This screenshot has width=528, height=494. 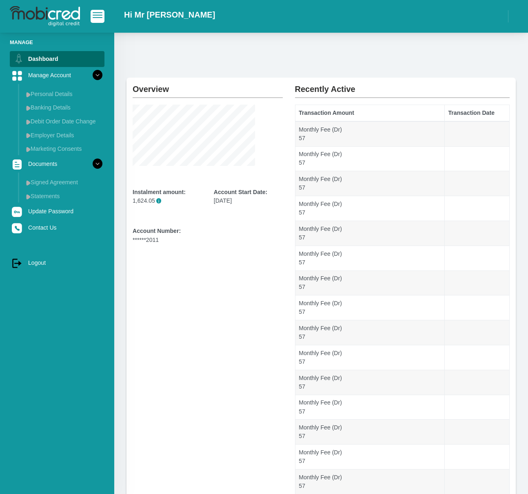 I want to click on th: Transaction Date, so click(x=477, y=113).